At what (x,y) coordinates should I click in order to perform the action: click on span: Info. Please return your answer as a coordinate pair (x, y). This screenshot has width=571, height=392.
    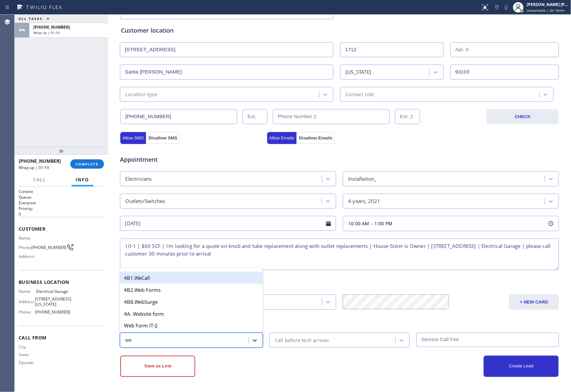
    Looking at the image, I should click on (82, 180).